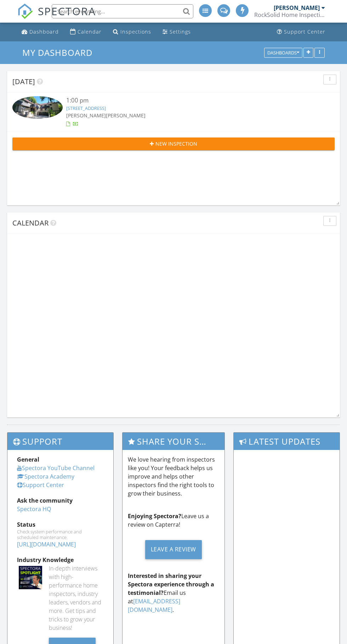  I want to click on button: Dashboards, so click(283, 53).